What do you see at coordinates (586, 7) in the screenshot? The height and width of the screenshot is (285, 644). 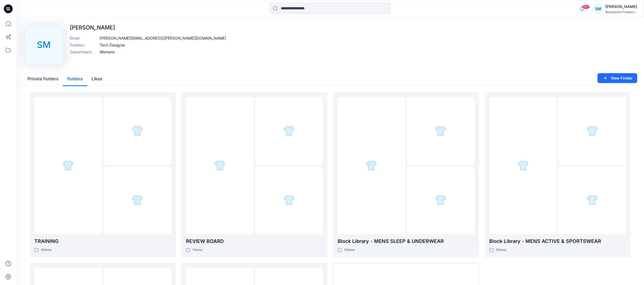 I see `span: 99+` at bounding box center [586, 7].